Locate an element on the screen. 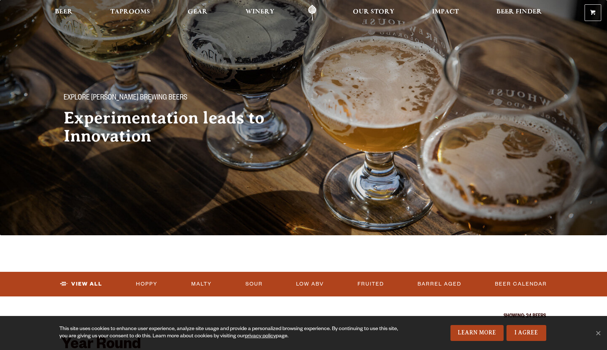  a: Barrel Aged is located at coordinates (439, 284).